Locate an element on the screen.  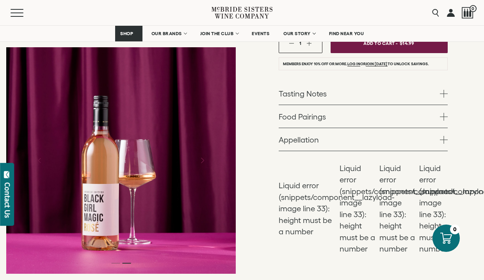
li: Page dot 1 is located at coordinates (115, 263).